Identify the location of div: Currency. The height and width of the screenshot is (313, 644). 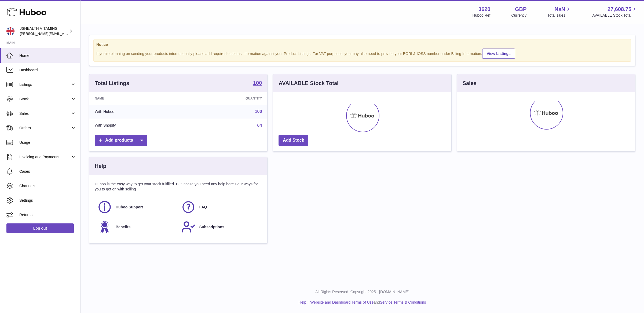
(519, 15).